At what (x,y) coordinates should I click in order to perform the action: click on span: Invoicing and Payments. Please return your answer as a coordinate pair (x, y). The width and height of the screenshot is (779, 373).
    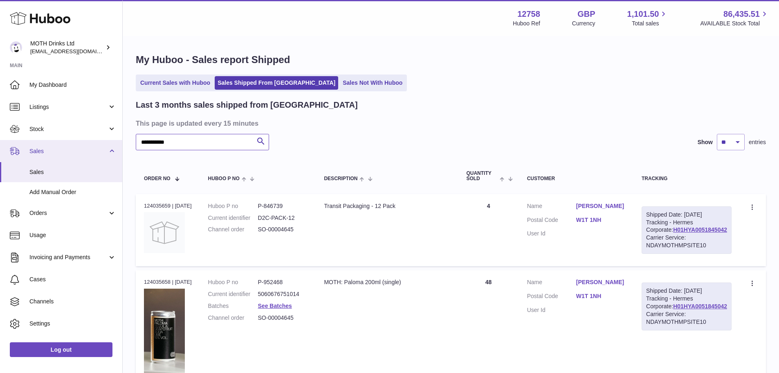
    Looking at the image, I should click on (68, 257).